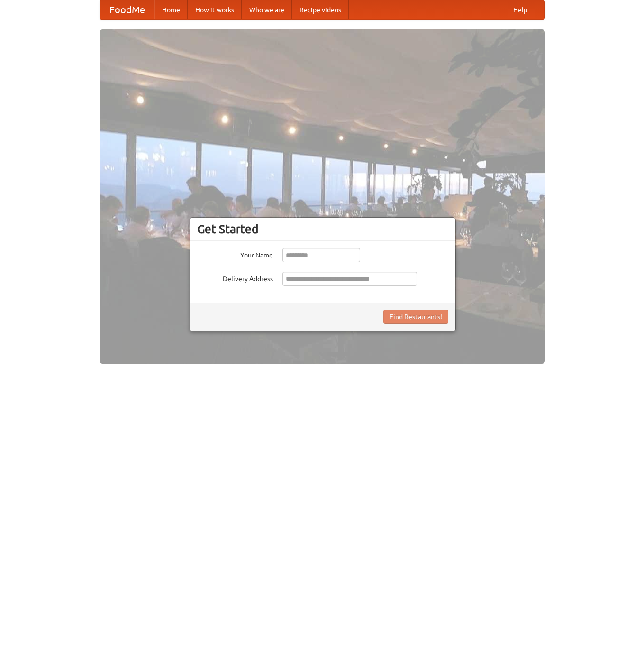  Describe the element at coordinates (235, 253) in the screenshot. I see `label: Your Name` at that location.